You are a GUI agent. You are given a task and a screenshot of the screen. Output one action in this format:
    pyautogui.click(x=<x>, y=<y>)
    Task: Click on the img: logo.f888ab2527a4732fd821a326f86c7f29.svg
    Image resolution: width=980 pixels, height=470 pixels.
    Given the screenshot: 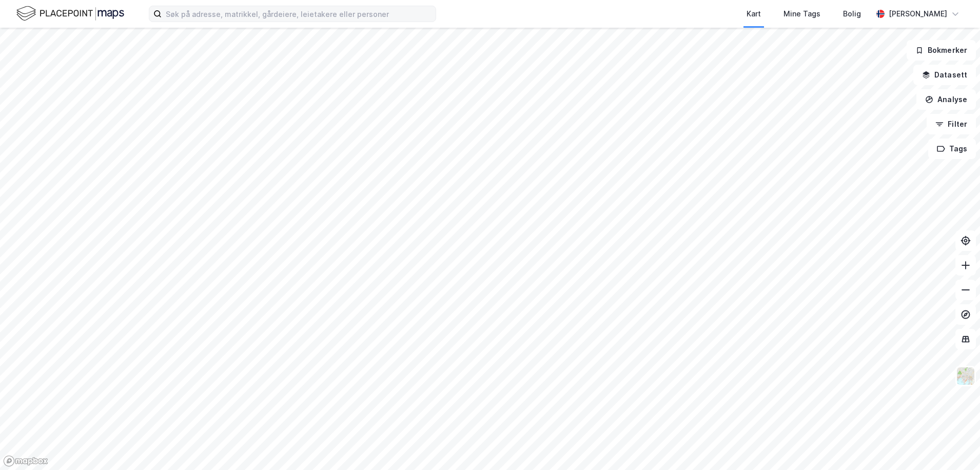 What is the action you would take?
    pyautogui.click(x=70, y=13)
    